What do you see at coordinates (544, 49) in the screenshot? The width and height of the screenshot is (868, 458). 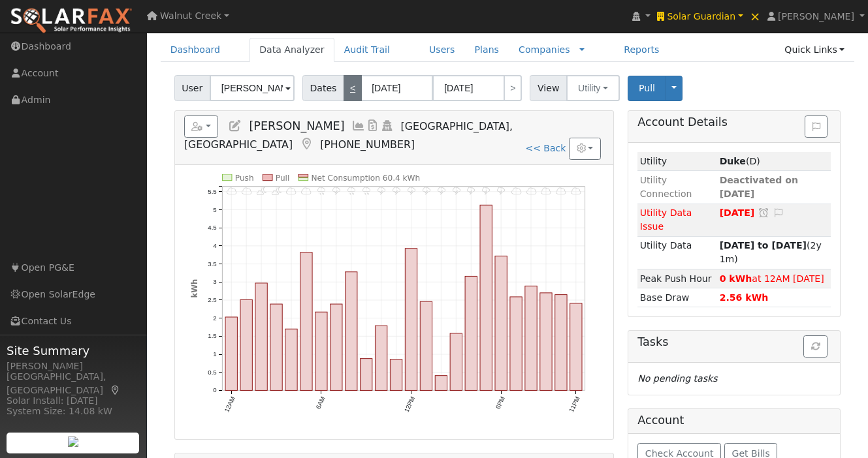 I see `a: Companies` at bounding box center [544, 49].